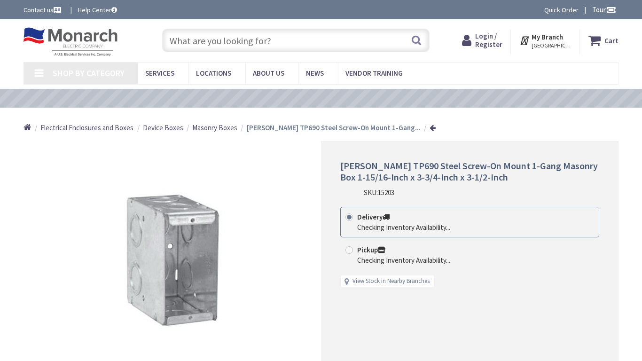  What do you see at coordinates (214, 73) in the screenshot?
I see `span: Locations` at bounding box center [214, 73].